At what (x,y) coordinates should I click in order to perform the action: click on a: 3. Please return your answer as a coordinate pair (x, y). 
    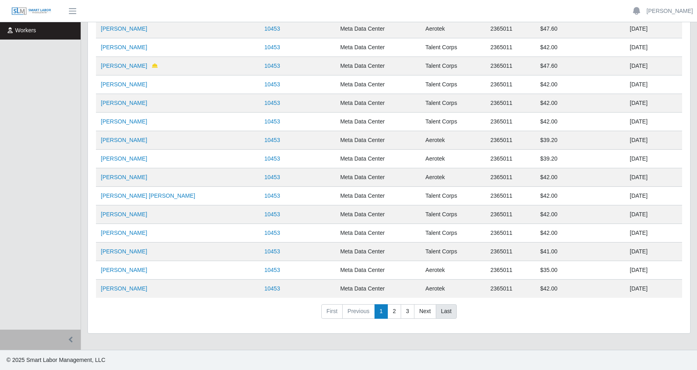
    Looking at the image, I should click on (408, 311).